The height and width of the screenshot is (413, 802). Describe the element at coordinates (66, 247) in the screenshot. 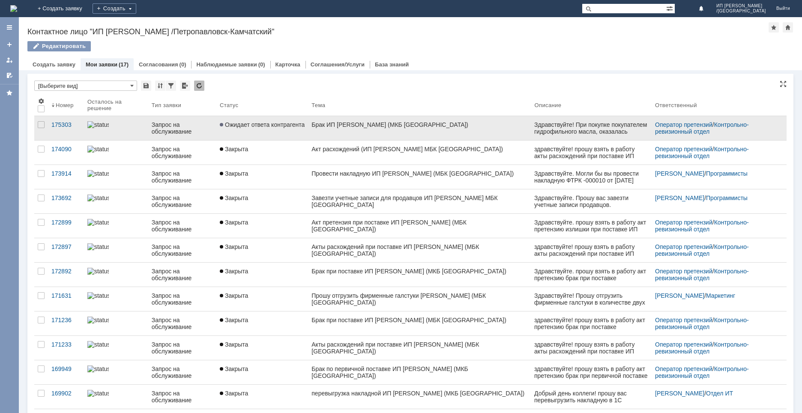

I see `div: 172897` at that location.